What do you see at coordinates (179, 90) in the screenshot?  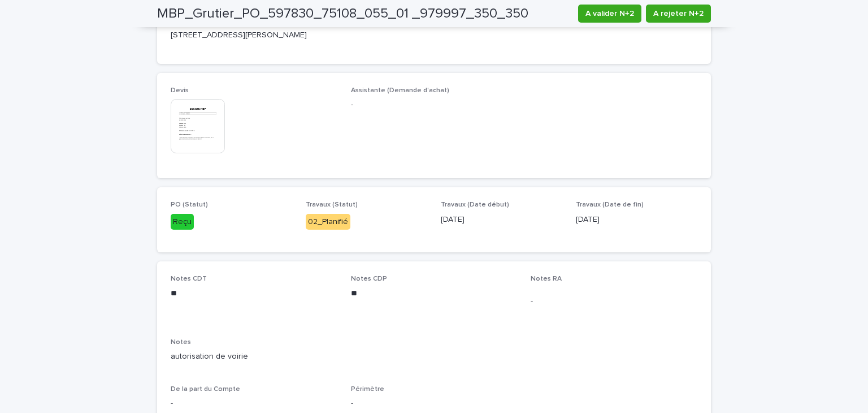 I see `span: Devis` at bounding box center [179, 90].